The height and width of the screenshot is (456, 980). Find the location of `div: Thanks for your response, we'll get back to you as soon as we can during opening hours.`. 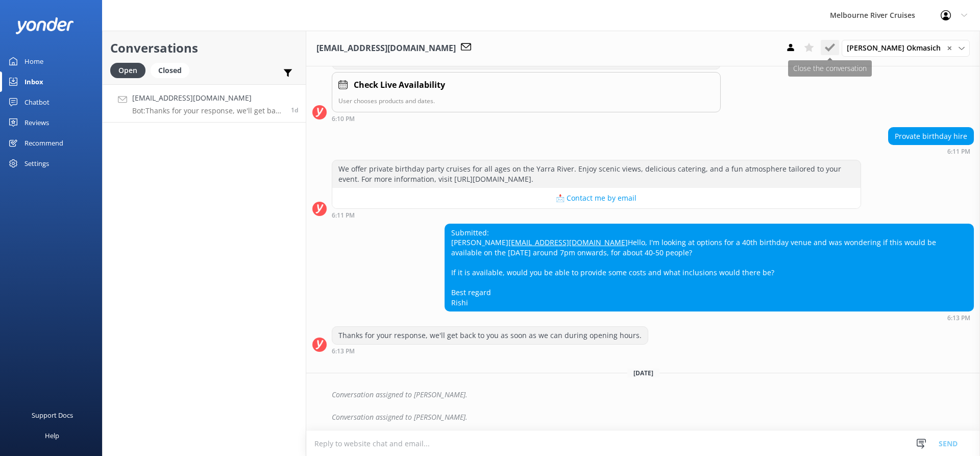

div: Thanks for your response, we'll get back to you as soon as we can during opening hours. is located at coordinates (490, 336).